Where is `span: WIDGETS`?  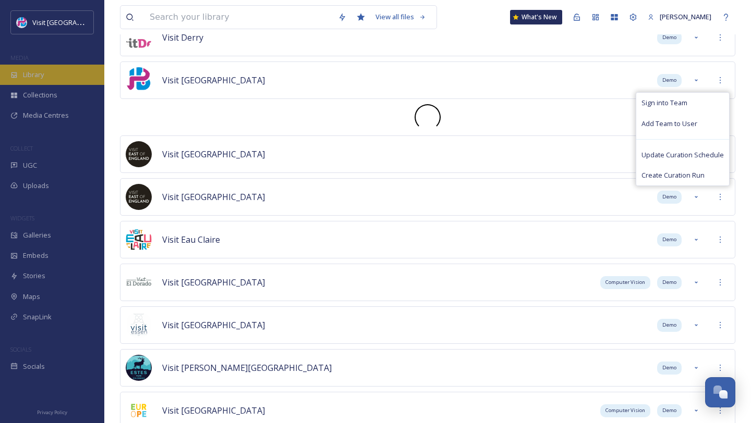
span: WIDGETS is located at coordinates (22, 218).